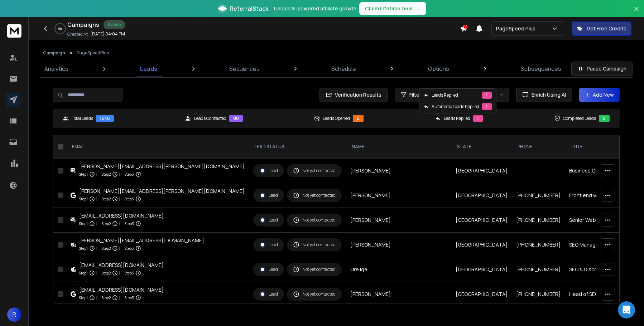 The width and height of the screenshot is (644, 326). What do you see at coordinates (481, 147) in the screenshot?
I see `th: State` at bounding box center [481, 147].